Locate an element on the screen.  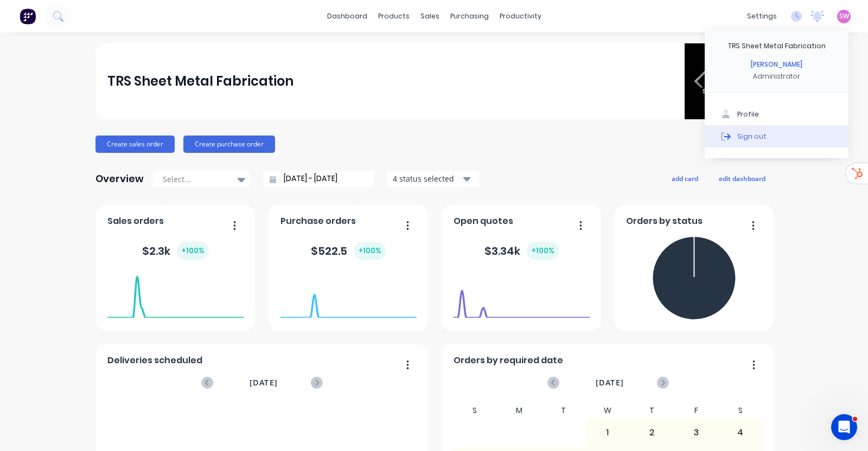
span: Sales orders is located at coordinates (135, 221).